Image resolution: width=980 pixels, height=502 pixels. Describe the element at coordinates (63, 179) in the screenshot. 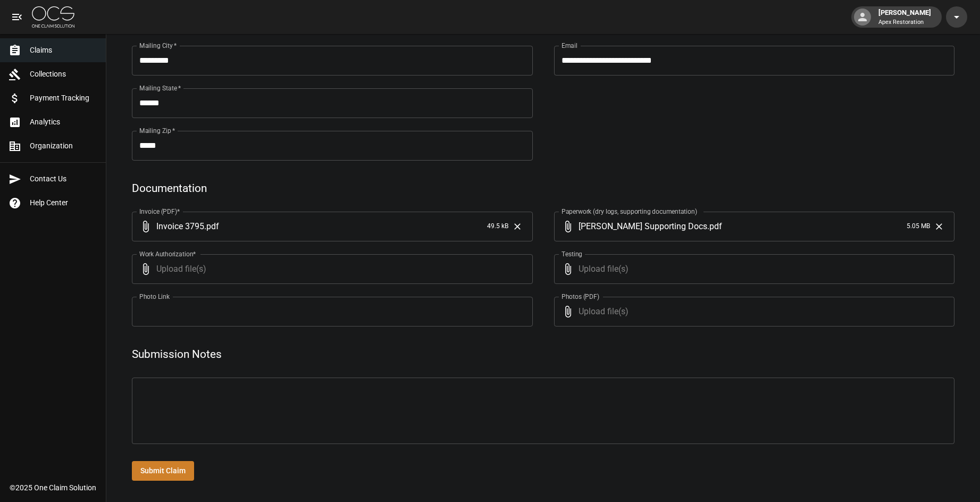

I see `span: Contact Us` at that location.